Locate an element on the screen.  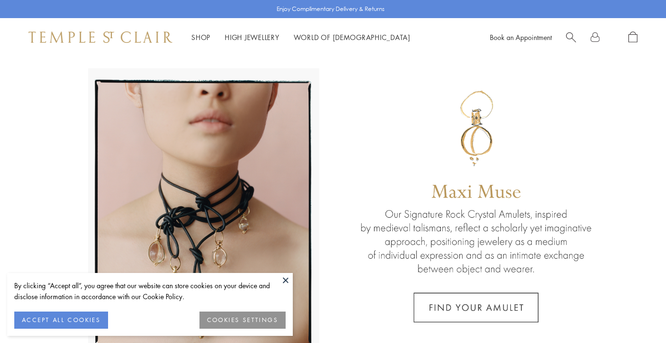
a: ShopShop is located at coordinates (201, 37).